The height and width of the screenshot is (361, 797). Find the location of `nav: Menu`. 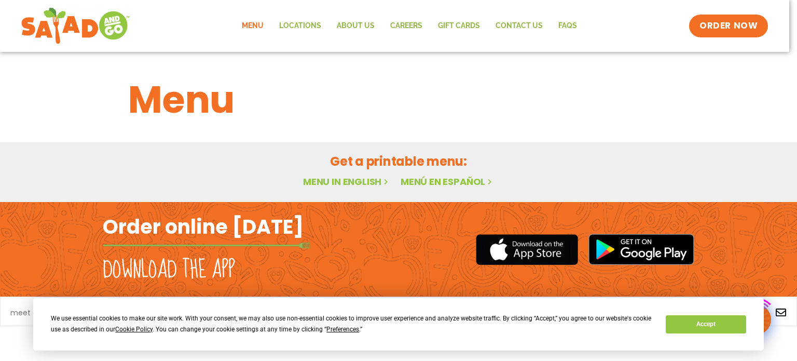

nav: Menu is located at coordinates (410, 26).